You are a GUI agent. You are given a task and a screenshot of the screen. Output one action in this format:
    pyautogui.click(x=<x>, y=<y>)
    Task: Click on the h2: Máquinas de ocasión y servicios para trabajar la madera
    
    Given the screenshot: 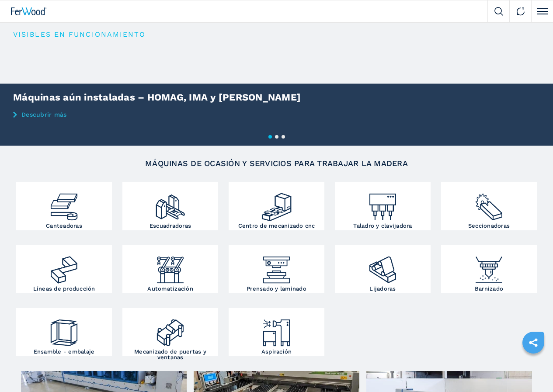 What is the action you would take?
    pyautogui.click(x=277, y=163)
    